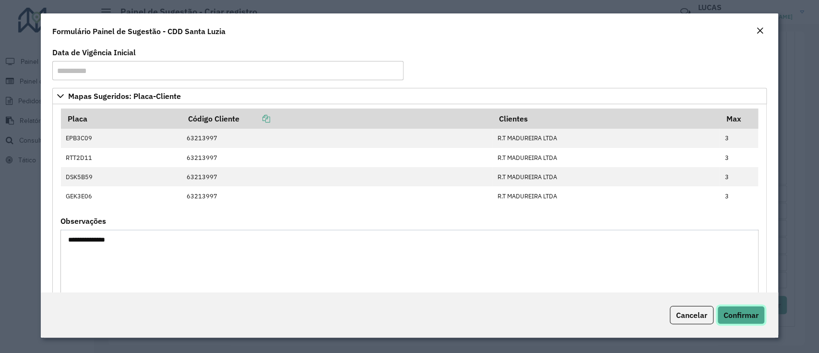 This screenshot has width=819, height=353. Describe the element at coordinates (124, 96) in the screenshot. I see `span: Mapas Sugeridos: Placa-Cliente` at that location.